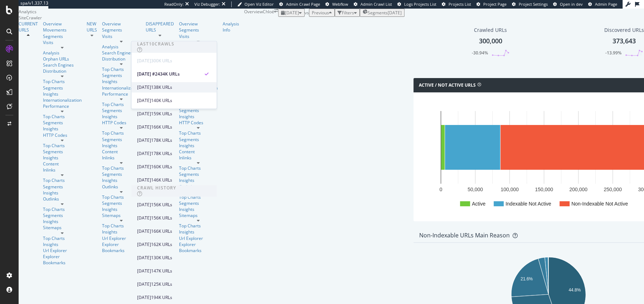 This screenshot has width=644, height=304. Describe the element at coordinates (161, 231) in the screenshot. I see `div: 166K URLs` at that location.